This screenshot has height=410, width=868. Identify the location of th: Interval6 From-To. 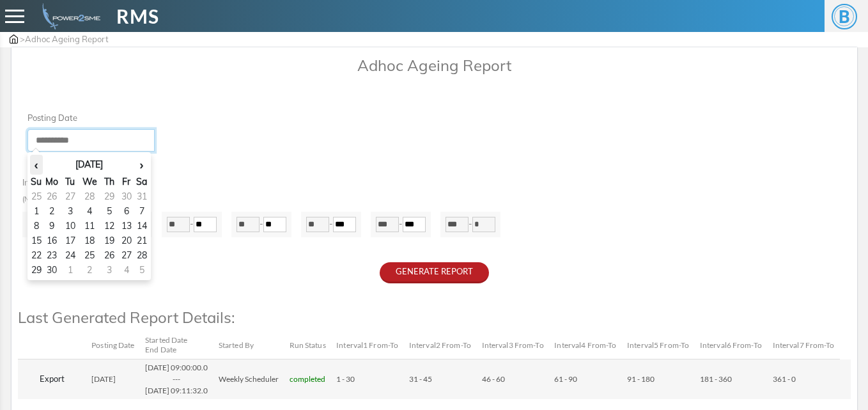
(732, 344).